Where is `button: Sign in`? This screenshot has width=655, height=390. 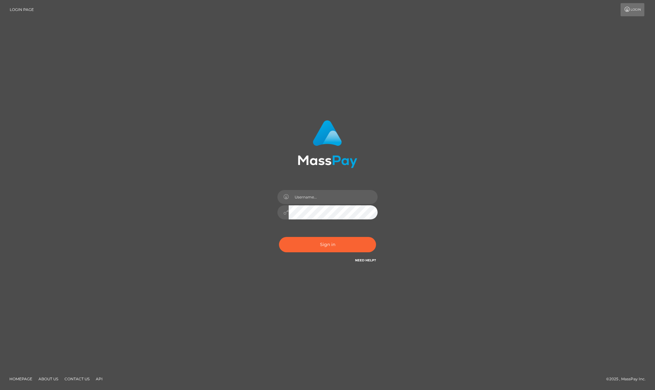 button: Sign in is located at coordinates (328, 245).